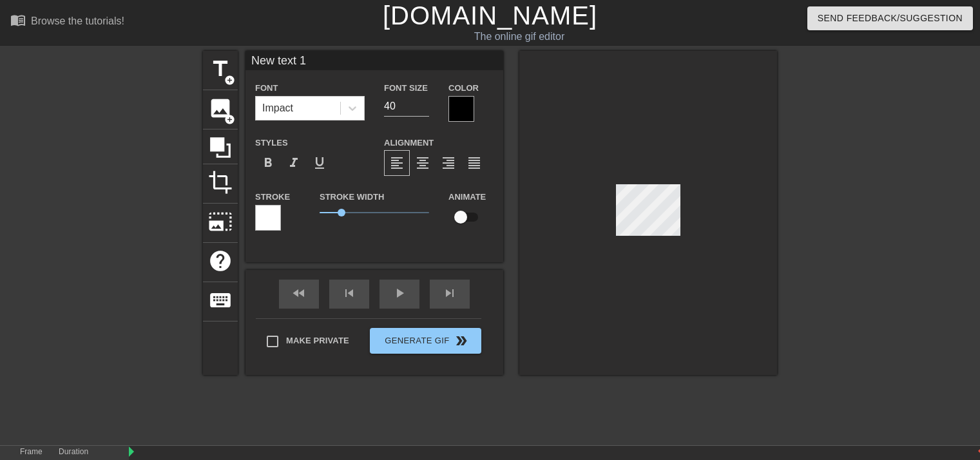 This screenshot has height=460, width=980. I want to click on div: The online gif editor, so click(519, 37).